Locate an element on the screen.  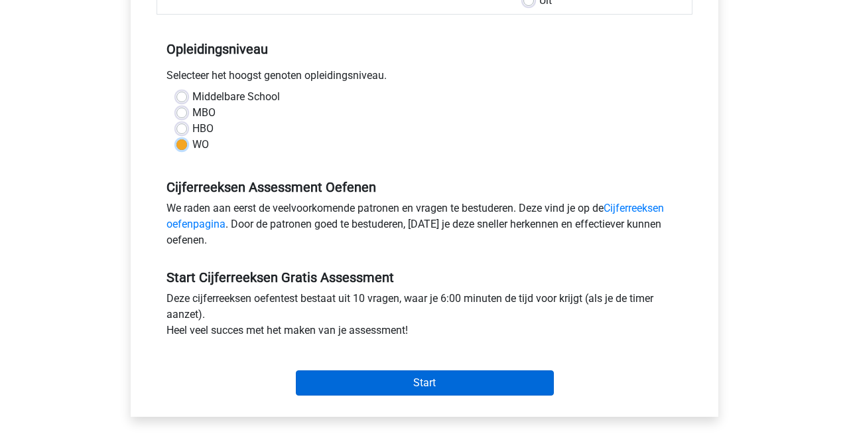
div: Selecteer het hoogst genoten opleidingsniveau. is located at coordinates (425, 78).